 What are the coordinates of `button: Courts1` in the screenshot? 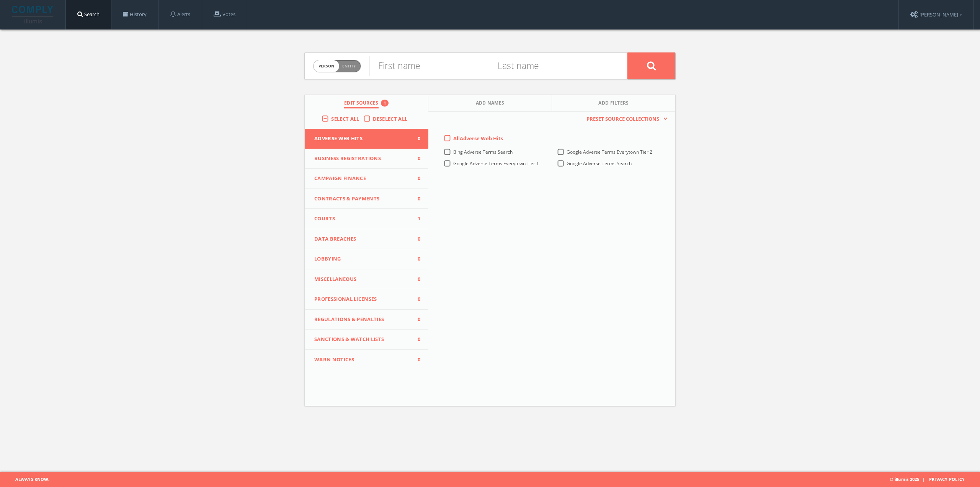 It's located at (366, 219).